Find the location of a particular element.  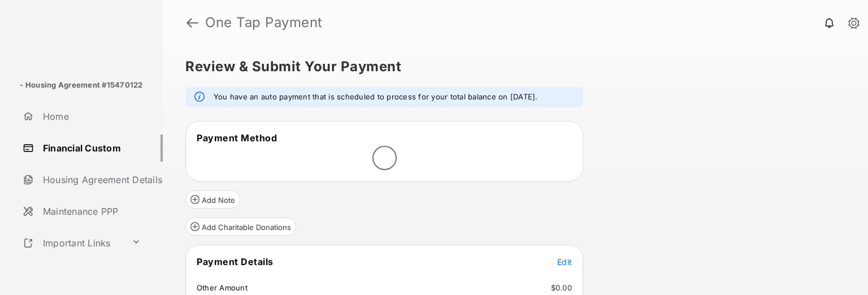

button: Add Charitable Donations is located at coordinates (241, 226).